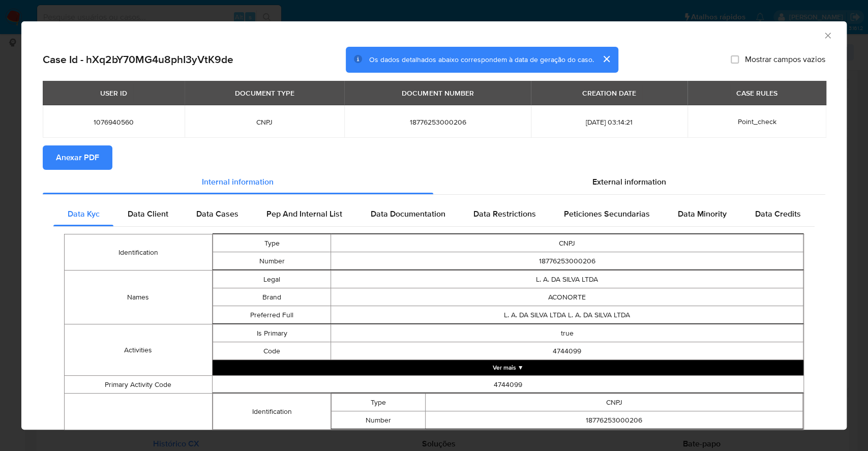 The width and height of the screenshot is (868, 451). What do you see at coordinates (271, 333) in the screenshot?
I see `td: Is Primary` at bounding box center [271, 333].